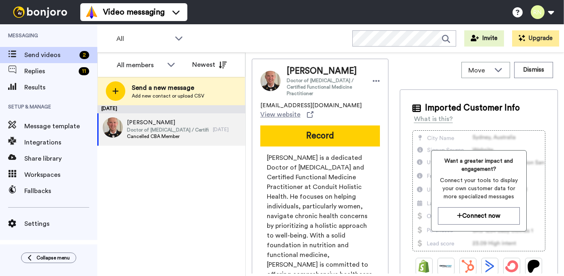  I want to click on span: Collapse menu, so click(53, 258).